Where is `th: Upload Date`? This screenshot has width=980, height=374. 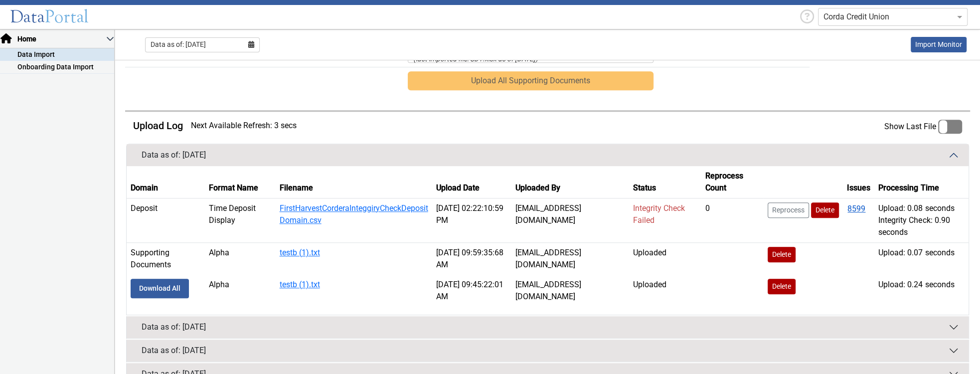 th: Upload Date is located at coordinates (471, 182).